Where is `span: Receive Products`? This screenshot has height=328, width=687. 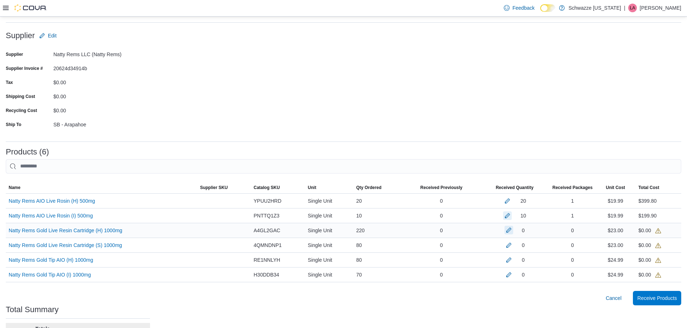 span: Receive Products is located at coordinates (657, 299).